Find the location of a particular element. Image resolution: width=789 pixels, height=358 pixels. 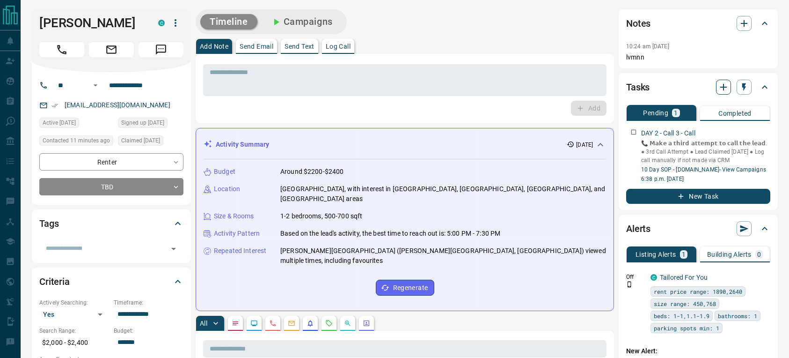

svg: Push Notification Only is located at coordinates (630, 284).